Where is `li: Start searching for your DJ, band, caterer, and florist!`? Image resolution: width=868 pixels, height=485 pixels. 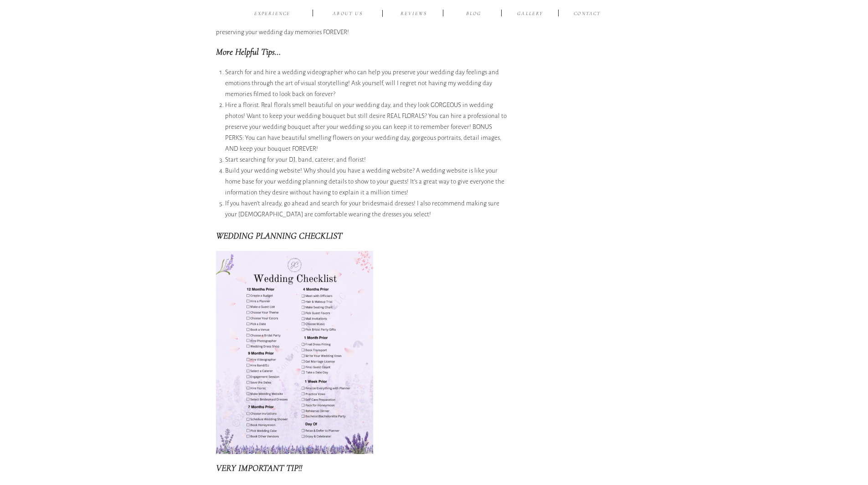 li: Start searching for your DJ, band, caterer, and florist! is located at coordinates (366, 160).